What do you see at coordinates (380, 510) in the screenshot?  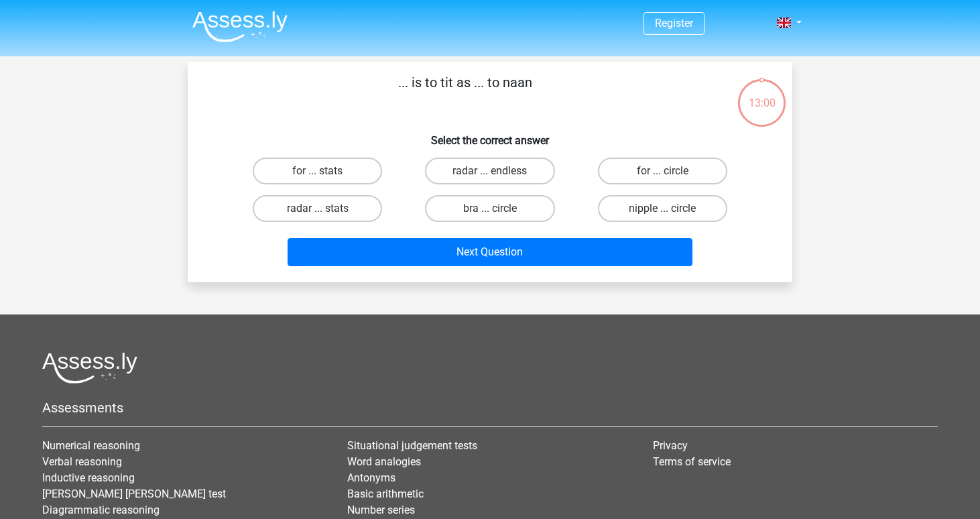 I see `a: Number series` at bounding box center [380, 510].